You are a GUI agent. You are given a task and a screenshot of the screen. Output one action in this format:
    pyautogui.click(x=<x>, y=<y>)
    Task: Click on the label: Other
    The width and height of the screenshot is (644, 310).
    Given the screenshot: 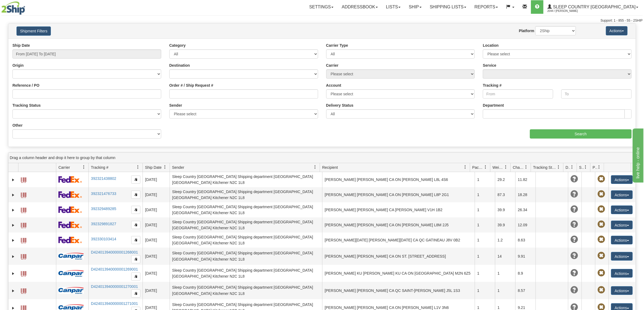 What is the action you would take?
    pyautogui.click(x=17, y=125)
    